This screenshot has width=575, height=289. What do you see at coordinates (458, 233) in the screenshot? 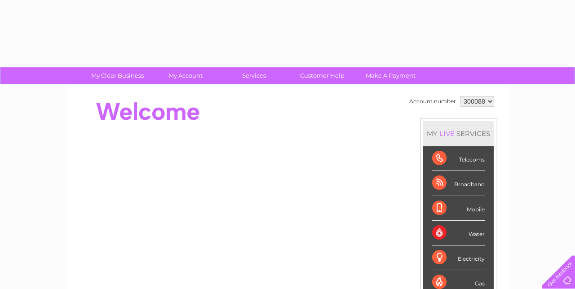
I see `div: Water` at bounding box center [458, 233].